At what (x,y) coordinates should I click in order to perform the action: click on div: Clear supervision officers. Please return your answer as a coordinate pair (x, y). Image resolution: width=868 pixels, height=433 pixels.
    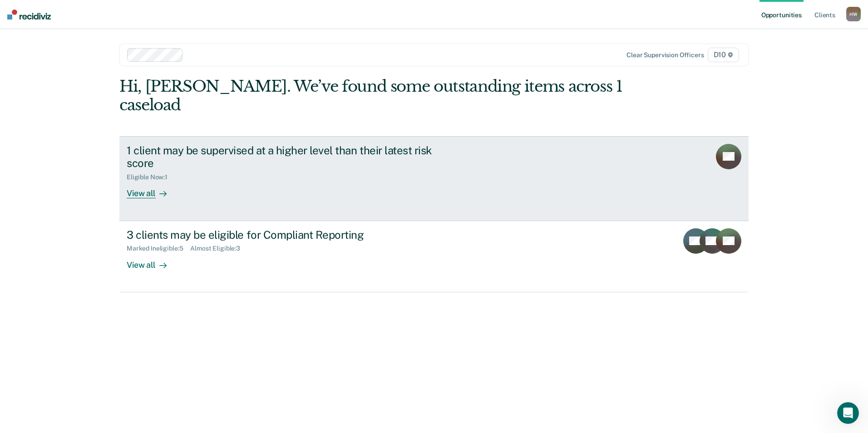
    Looking at the image, I should click on (665, 55).